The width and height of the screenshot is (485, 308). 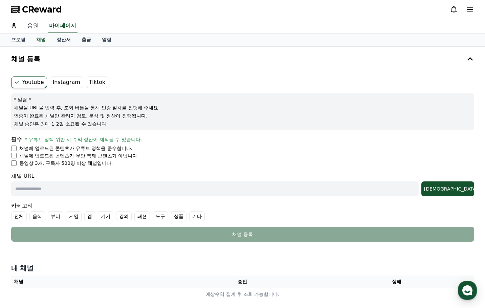 I want to click on label: Tiktok, so click(x=97, y=82).